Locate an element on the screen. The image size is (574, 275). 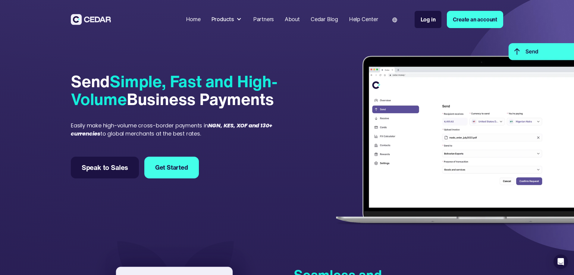
div: Home is located at coordinates (193, 19).